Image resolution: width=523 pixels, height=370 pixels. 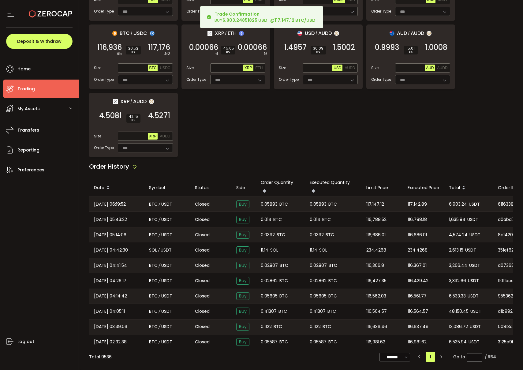 I want to click on button: ETH, so click(x=259, y=68).